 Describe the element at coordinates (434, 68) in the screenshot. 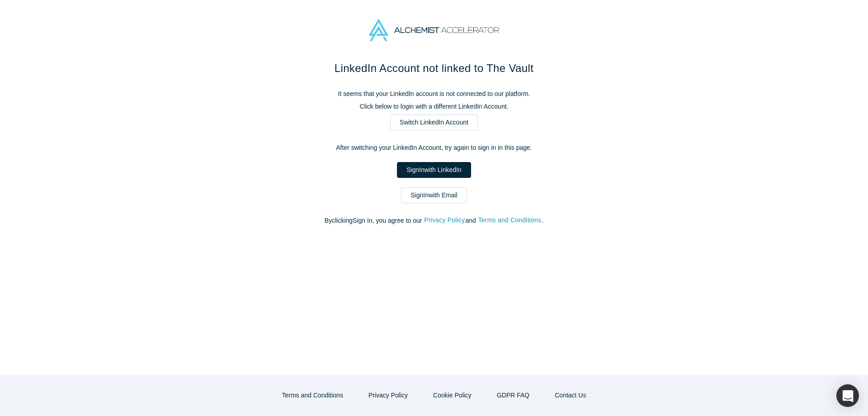

I see `h1: LinkedIn Account not linked to The Vault` at that location.